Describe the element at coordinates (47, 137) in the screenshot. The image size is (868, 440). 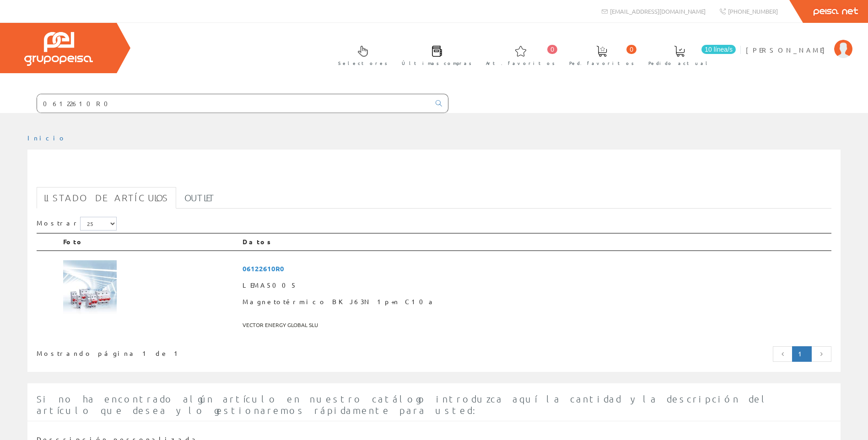
I see `a: Inicio` at that location.